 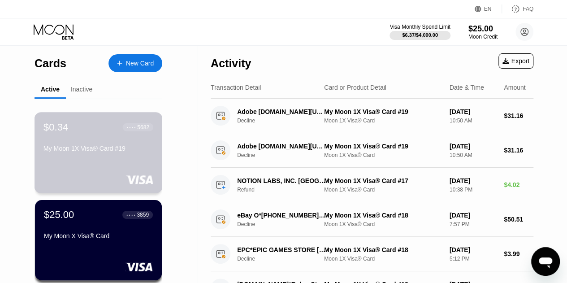 What do you see at coordinates (519, 254) in the screenshot?
I see `div: $3.99` at bounding box center [519, 254].